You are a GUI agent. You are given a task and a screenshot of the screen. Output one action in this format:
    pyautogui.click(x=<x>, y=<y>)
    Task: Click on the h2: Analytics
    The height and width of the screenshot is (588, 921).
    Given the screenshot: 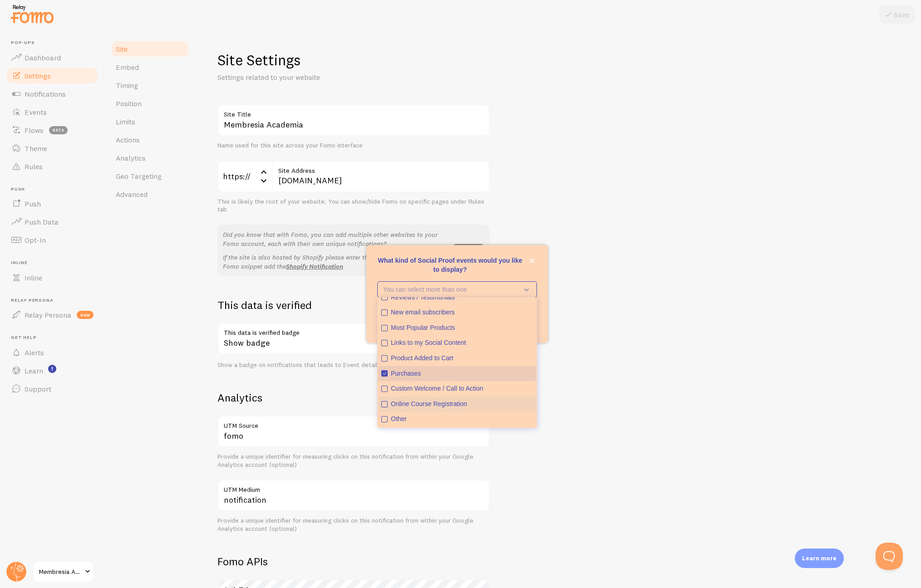 What is the action you would take?
    pyautogui.click(x=354, y=397)
    